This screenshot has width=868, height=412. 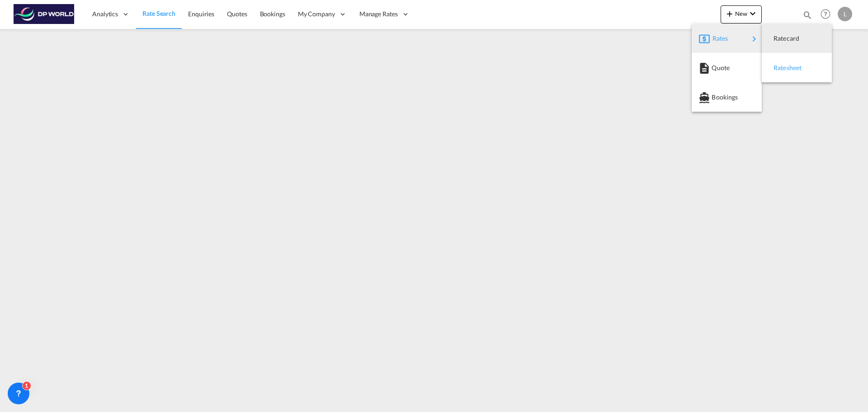 I want to click on md-icon: icon-chevron-right, so click(x=754, y=39).